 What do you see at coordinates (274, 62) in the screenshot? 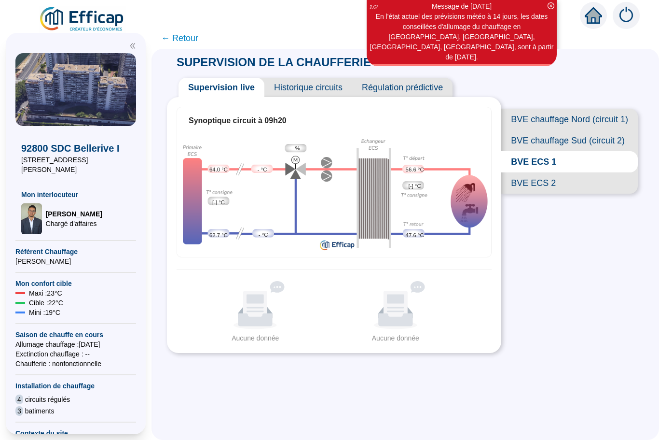
I see `span: SUPERVISION DE LA CHAUFFERIE` at bounding box center [274, 62].